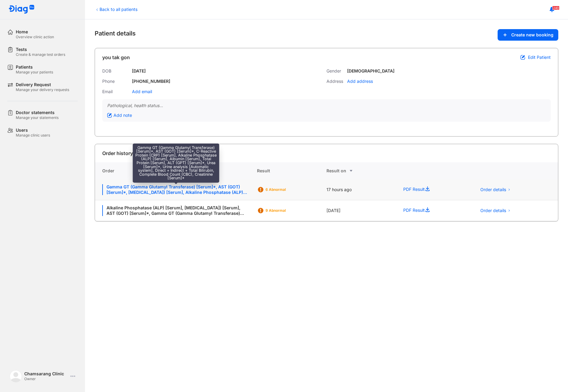 This screenshot has width=568, height=392. Describe the element at coordinates (33, 130) in the screenshot. I see `div: Users` at that location.